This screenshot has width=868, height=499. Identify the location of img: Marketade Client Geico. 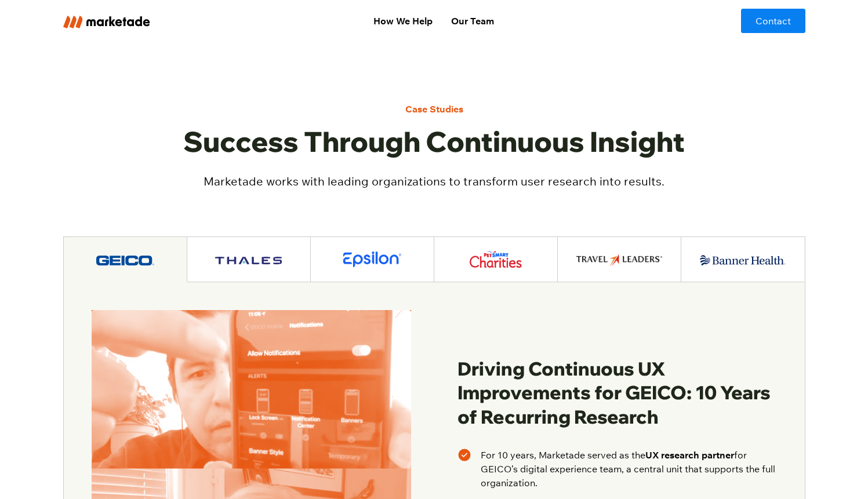
(125, 260).